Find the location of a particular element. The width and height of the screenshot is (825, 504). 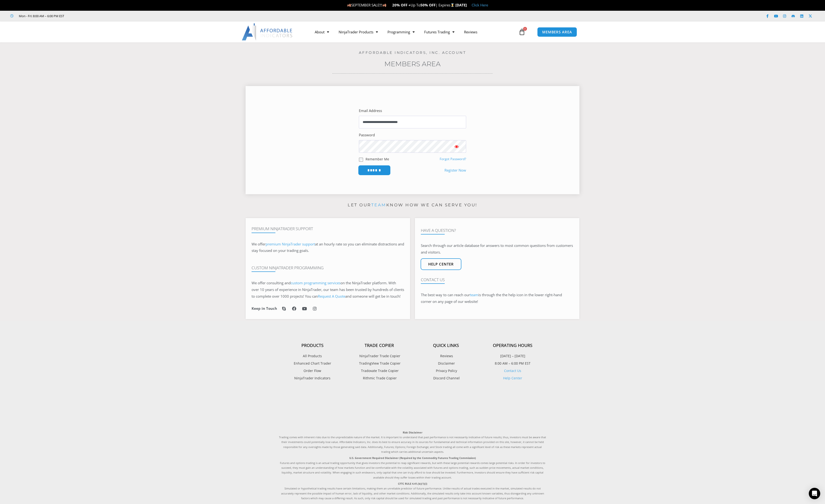

span: Discord Channel is located at coordinates (446, 379).